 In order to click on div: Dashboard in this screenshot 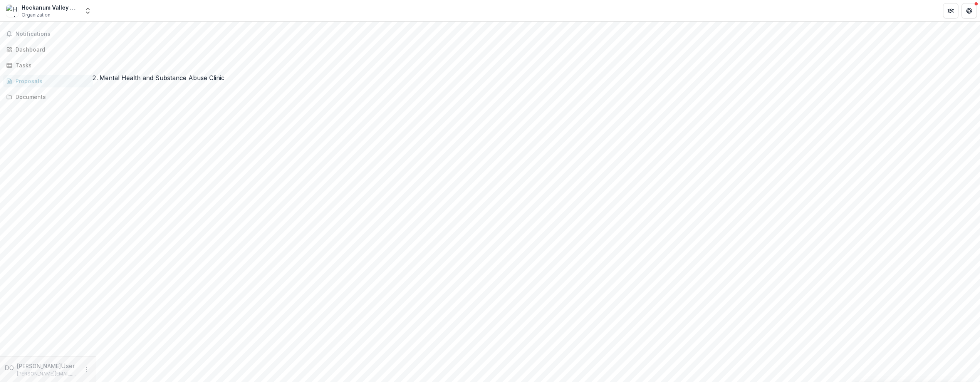, I will do `click(51, 49)`.